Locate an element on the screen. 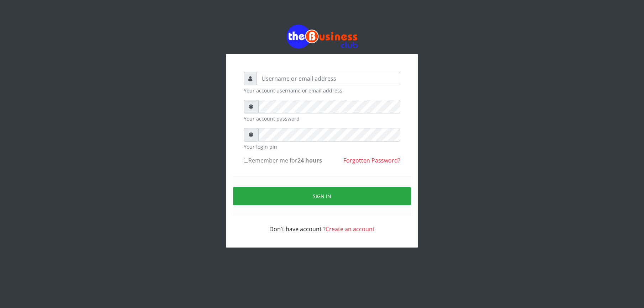 The height and width of the screenshot is (308, 644). input: Remember me for24 hours is located at coordinates (246, 160).